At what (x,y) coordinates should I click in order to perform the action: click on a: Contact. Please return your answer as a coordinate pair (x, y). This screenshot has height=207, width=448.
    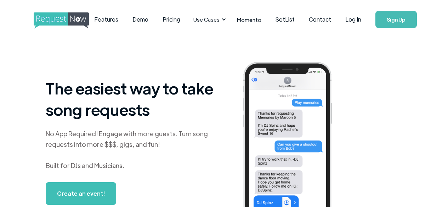
    Looking at the image, I should click on (320, 19).